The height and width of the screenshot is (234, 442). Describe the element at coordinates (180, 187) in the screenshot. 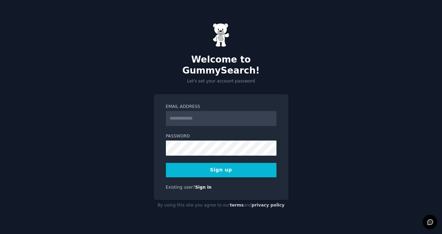

I see `span: Existing user?` at that location.